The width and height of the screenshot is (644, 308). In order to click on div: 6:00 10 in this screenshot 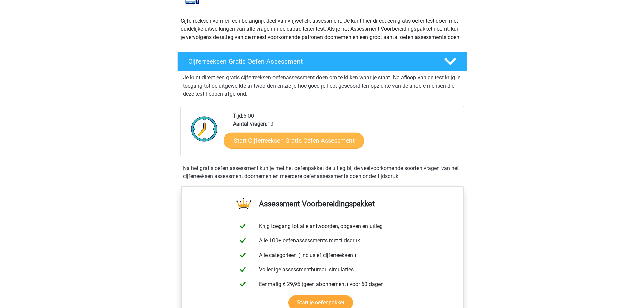, I will do `click(346, 134)`.